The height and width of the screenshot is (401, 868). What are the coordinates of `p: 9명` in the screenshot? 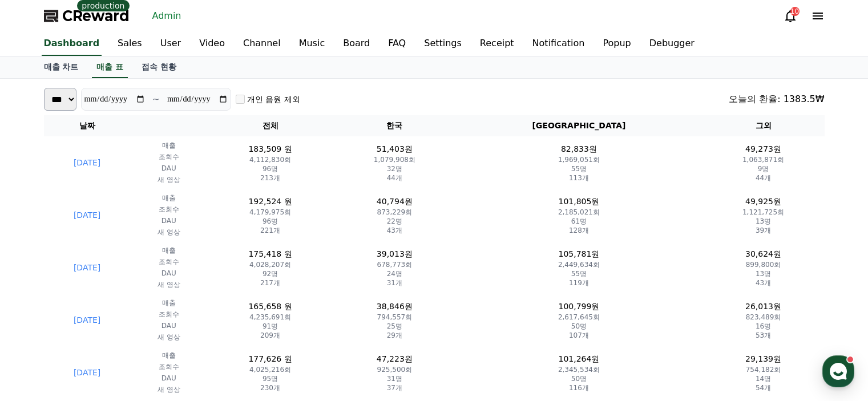 It's located at (764, 169).